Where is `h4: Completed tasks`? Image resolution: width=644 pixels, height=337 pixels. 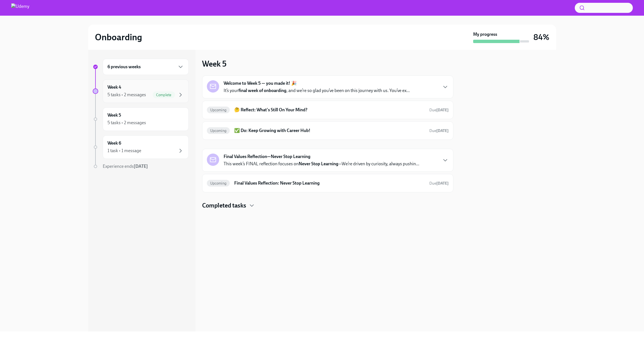 h4: Completed tasks is located at coordinates (224, 206).